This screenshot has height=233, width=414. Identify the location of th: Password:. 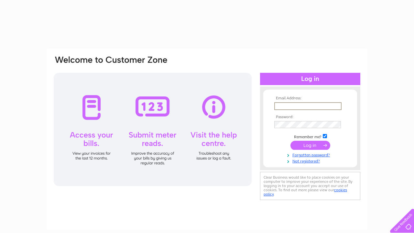
(310, 117).